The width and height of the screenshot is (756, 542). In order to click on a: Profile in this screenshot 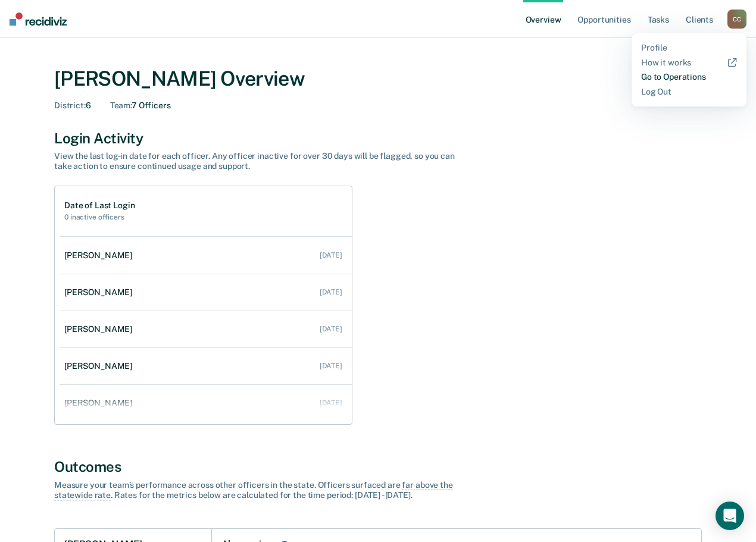, I will do `click(689, 47)`.